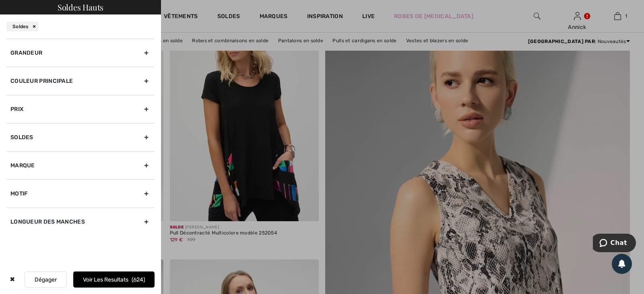  I want to click on div: Motif, so click(81, 194).